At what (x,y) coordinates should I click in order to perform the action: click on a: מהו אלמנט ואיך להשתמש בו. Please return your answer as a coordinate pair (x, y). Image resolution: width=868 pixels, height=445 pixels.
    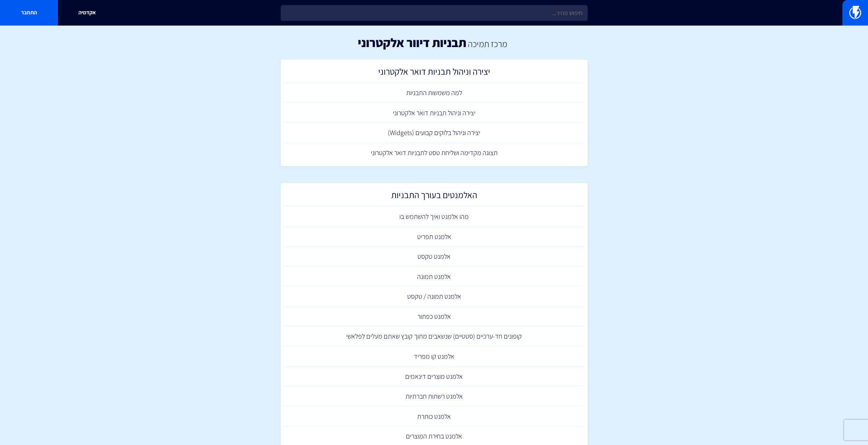
    Looking at the image, I should click on (434, 217).